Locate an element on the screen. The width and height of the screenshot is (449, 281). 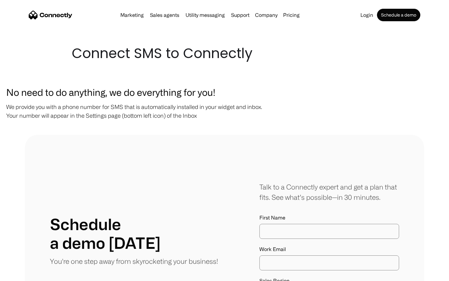
a: Marketing is located at coordinates (132, 15).